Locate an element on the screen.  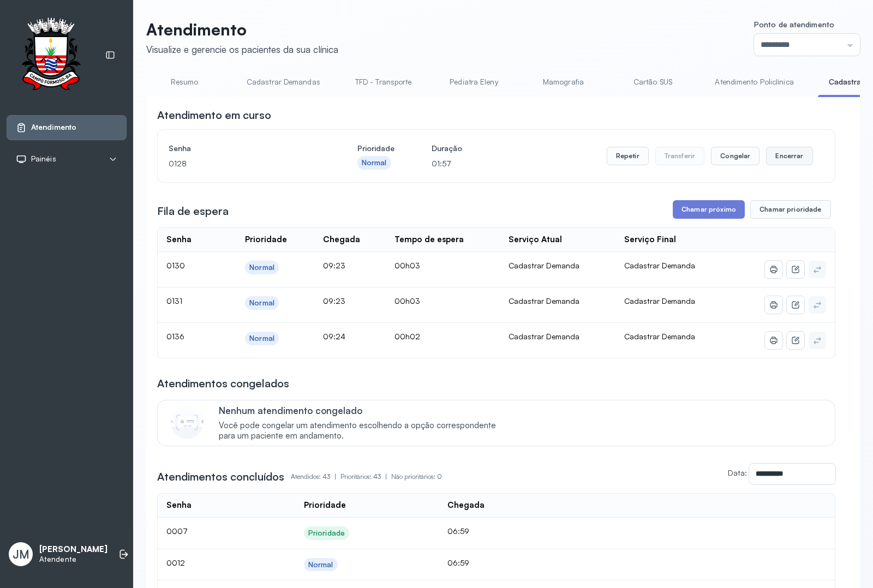
span: 0136 is located at coordinates (175, 336).